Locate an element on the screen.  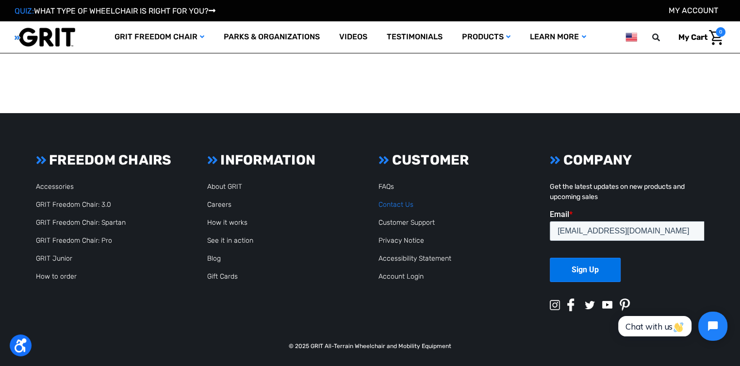
a: Account is located at coordinates (693, 10).